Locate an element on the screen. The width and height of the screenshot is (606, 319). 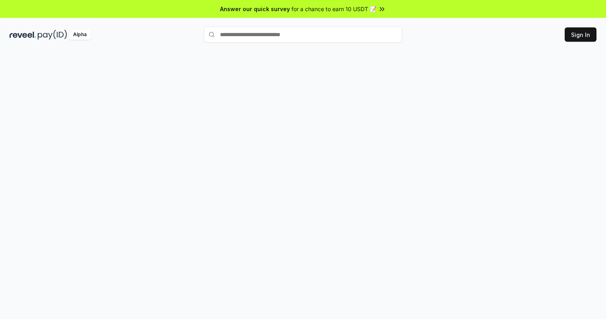
img: reveel_dark is located at coordinates (23, 35).